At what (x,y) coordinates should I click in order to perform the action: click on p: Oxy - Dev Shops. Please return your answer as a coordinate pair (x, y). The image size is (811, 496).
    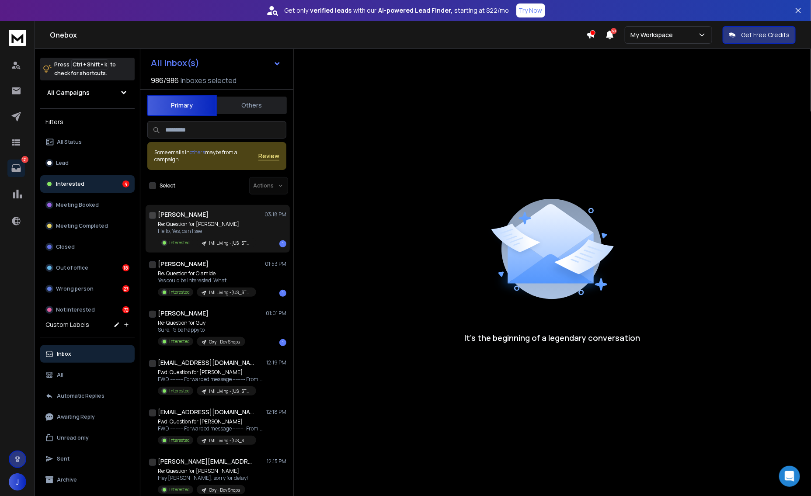
    Looking at the image, I should click on (224, 342).